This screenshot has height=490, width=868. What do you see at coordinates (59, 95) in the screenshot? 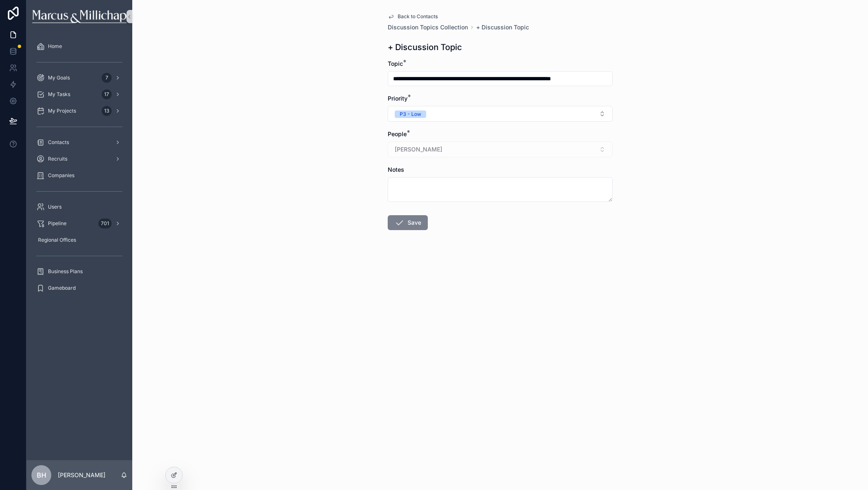
I see `span: My Tasks` at bounding box center [59, 95].